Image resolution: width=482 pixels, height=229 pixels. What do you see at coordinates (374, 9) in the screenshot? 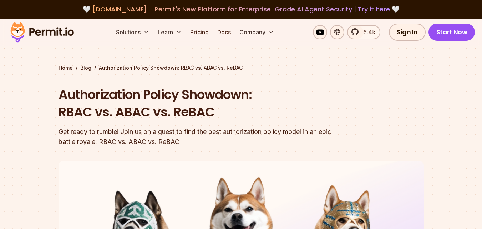
I see `a: Try it here` at bounding box center [374, 9].